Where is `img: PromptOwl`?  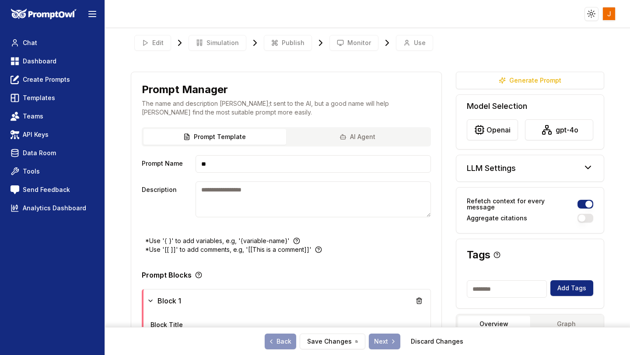 img: PromptOwl is located at coordinates (44, 14).